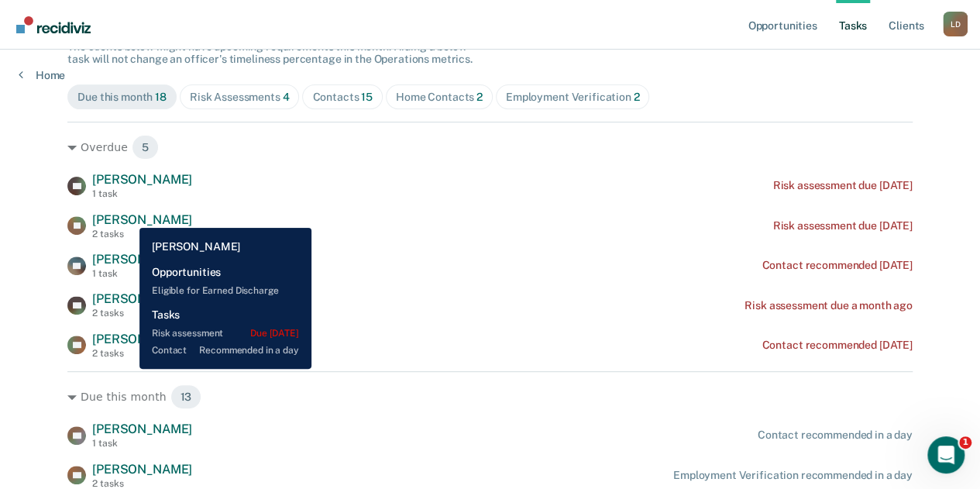 This screenshot has width=980, height=489. Describe the element at coordinates (160, 97) in the screenshot. I see `span: 18` at that location.